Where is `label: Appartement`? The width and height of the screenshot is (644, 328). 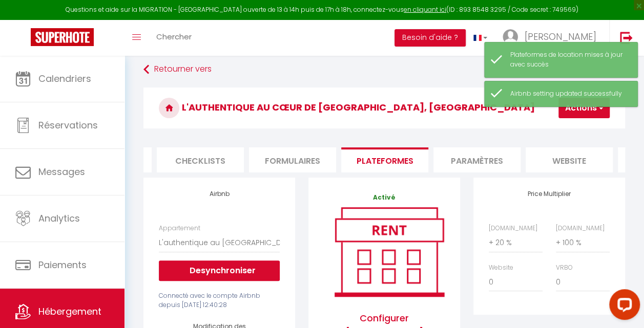 label: Appartement is located at coordinates (179, 229).